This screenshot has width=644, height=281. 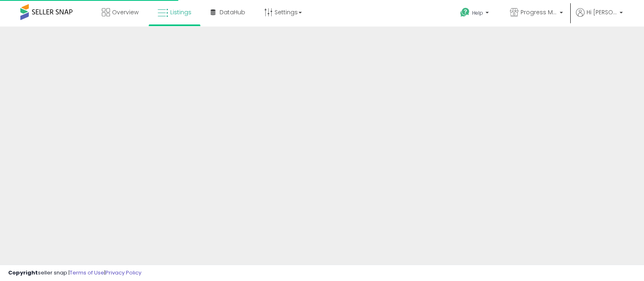 What do you see at coordinates (539, 12) in the screenshot?
I see `span: Progress Matters` at bounding box center [539, 12].